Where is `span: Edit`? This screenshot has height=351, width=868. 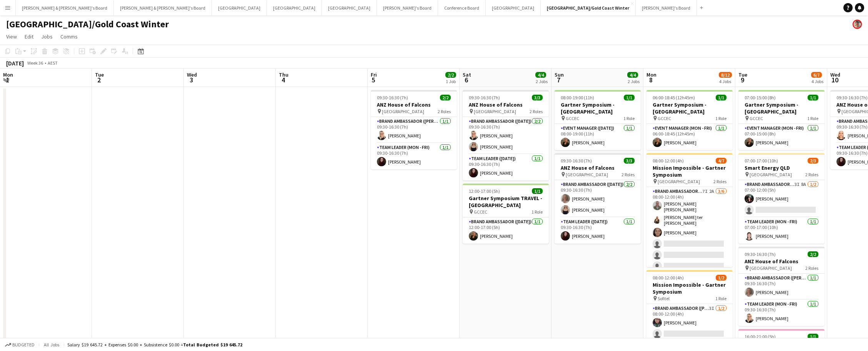 span: Edit is located at coordinates (29, 37).